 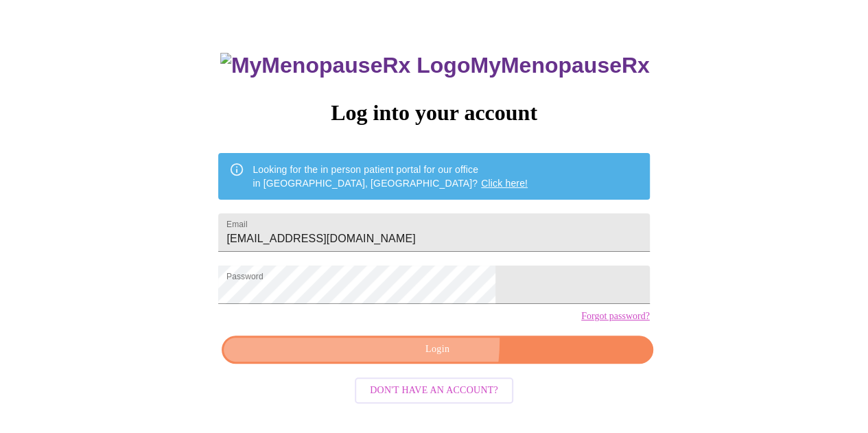 I want to click on button: Login, so click(x=437, y=350).